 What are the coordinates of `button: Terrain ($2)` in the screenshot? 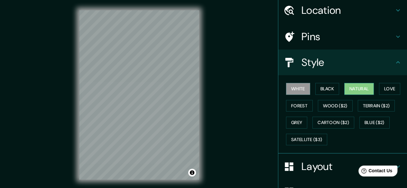 It's located at (376, 106).